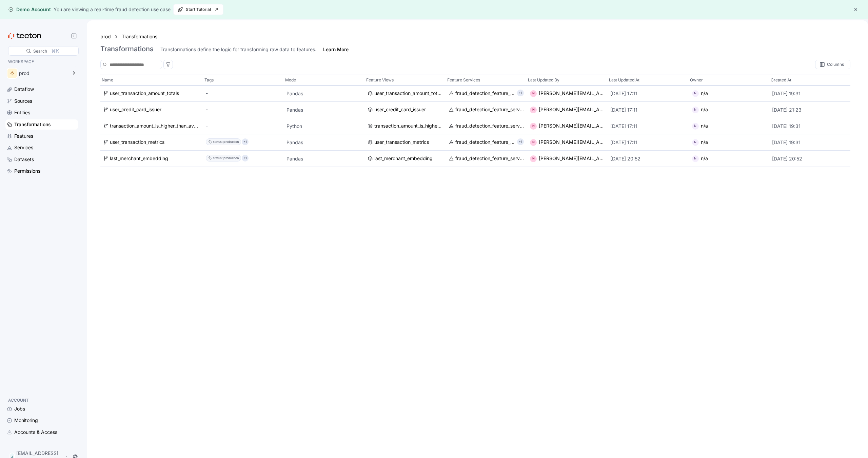 Image resolution: width=868 pixels, height=458 pixels. What do you see at coordinates (198, 10) in the screenshot?
I see `a: Start Tutorial` at bounding box center [198, 10].